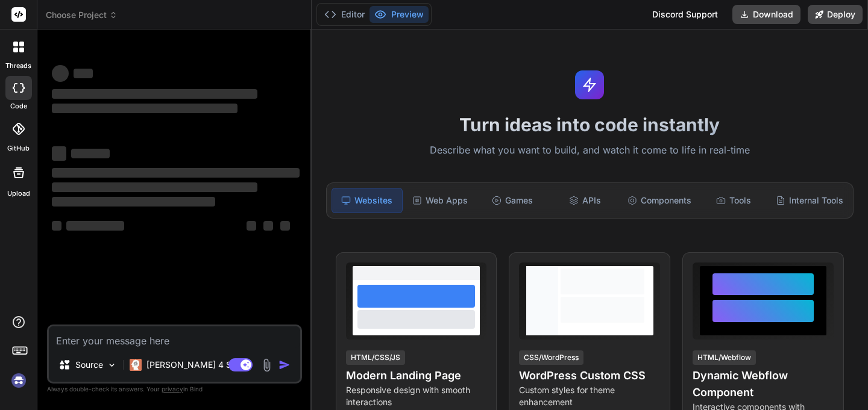 The width and height of the screenshot is (868, 410). What do you see at coordinates (766, 14) in the screenshot?
I see `button: Download` at bounding box center [766, 14].